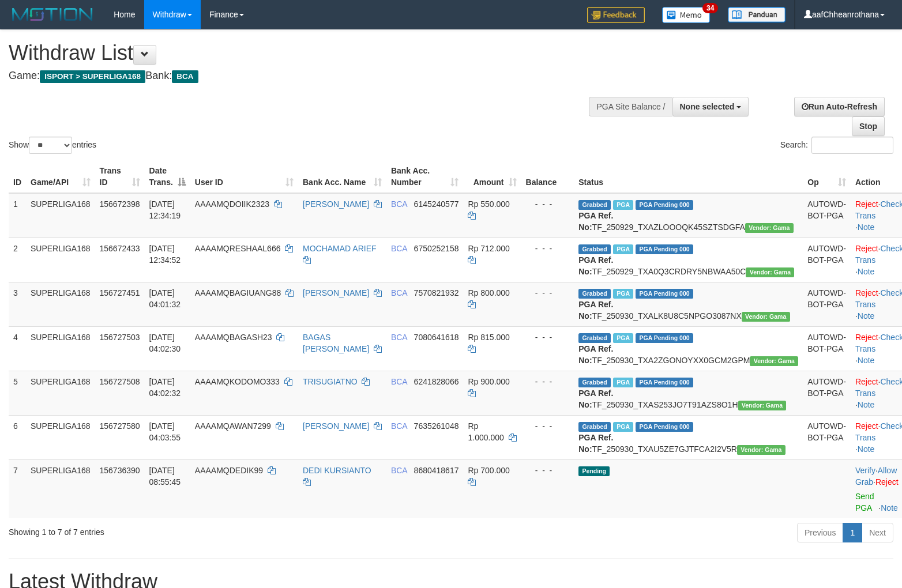  Describe the element at coordinates (488, 337) in the screenshot. I see `span: Rp 815.000` at that location.